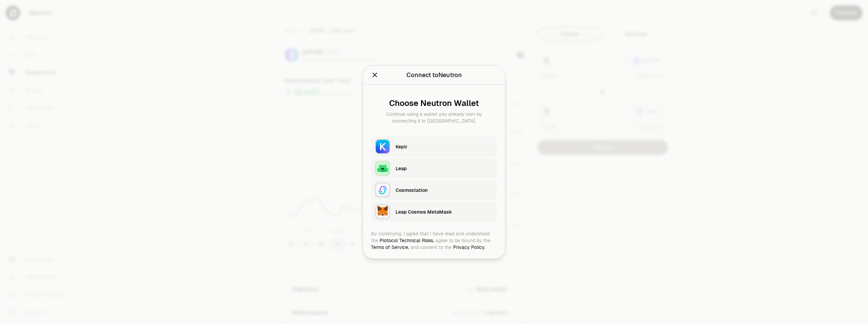 The width and height of the screenshot is (868, 324). Describe the element at coordinates (434, 168) in the screenshot. I see `button: LeapLeap` at that location.